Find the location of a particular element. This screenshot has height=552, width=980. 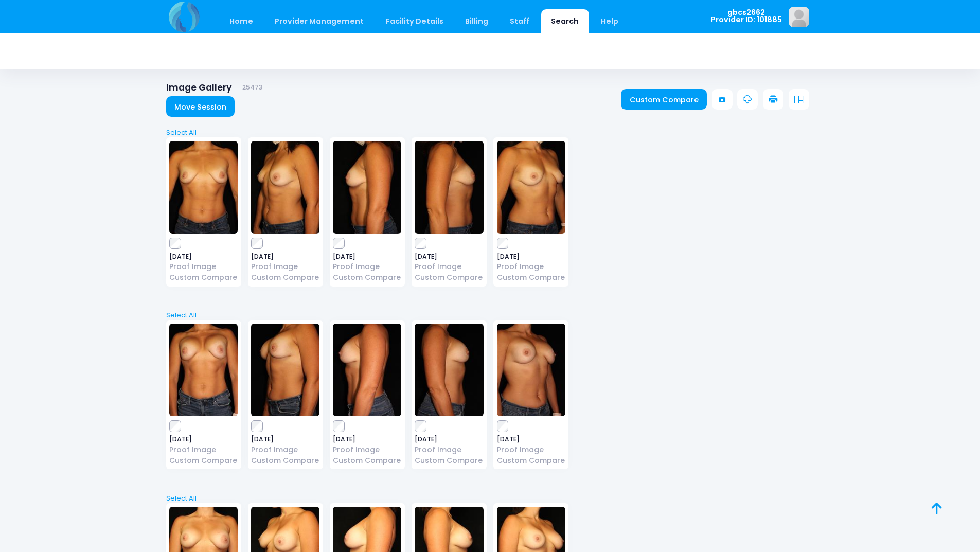

a: Facility Details is located at coordinates (414, 21).